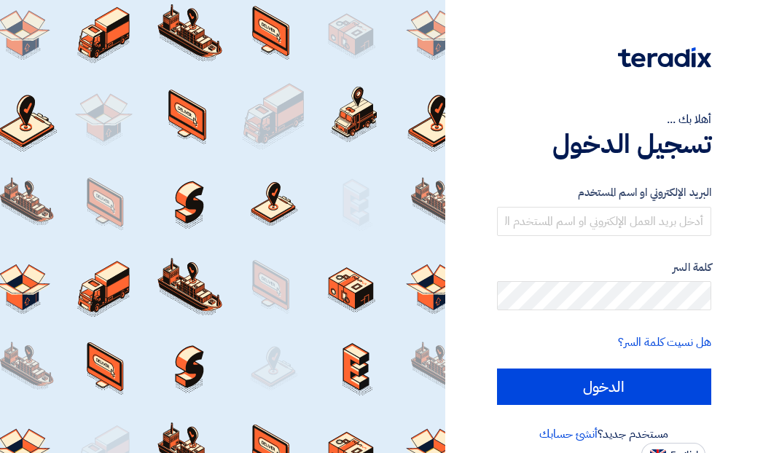 This screenshot has width=763, height=453. Describe the element at coordinates (664, 58) in the screenshot. I see `img: Teradix logo` at that location.